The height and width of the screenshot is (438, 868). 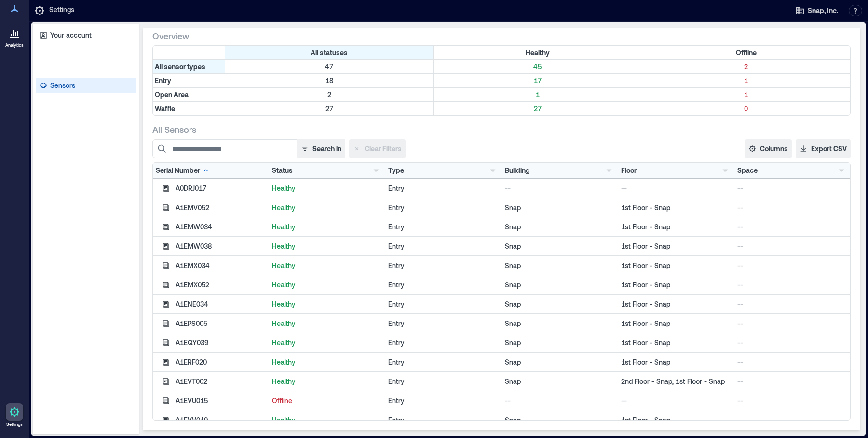 What do you see at coordinates (220, 246) in the screenshot?
I see `div: A1EMW038` at bounding box center [220, 246].